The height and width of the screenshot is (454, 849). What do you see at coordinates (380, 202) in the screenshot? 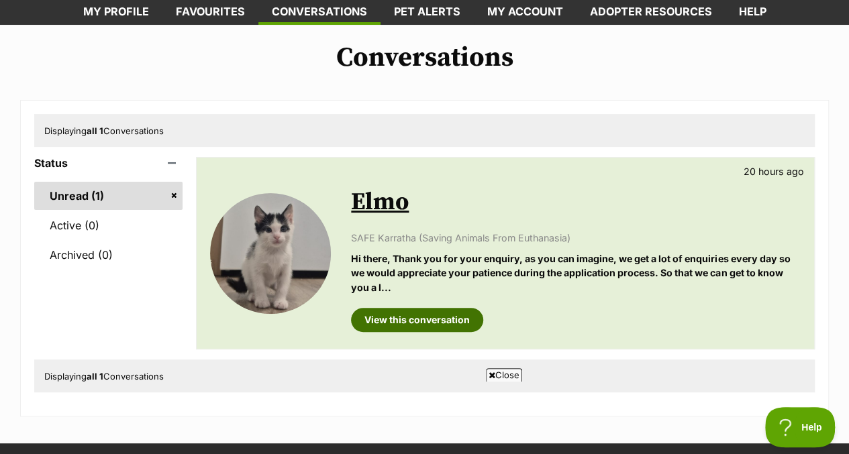
I see `a: Elmo` at bounding box center [380, 202].